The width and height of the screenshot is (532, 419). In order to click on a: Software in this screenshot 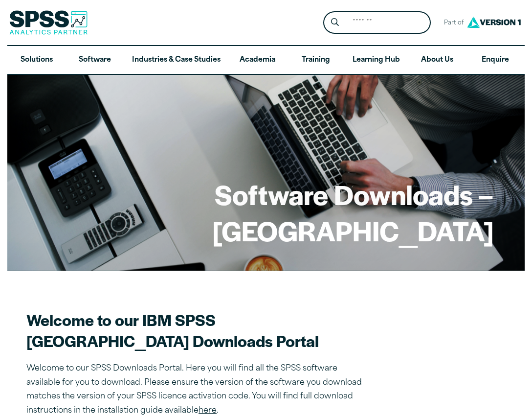, I will do `click(95, 60)`.